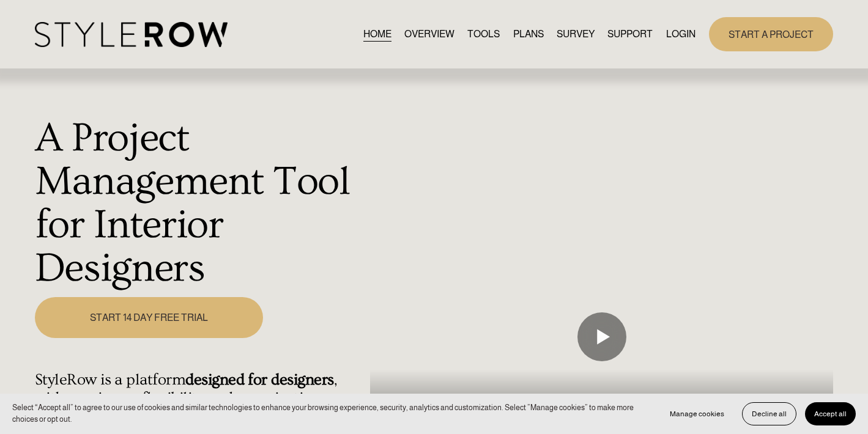  What do you see at coordinates (377, 34) in the screenshot?
I see `a: HOME` at bounding box center [377, 34].